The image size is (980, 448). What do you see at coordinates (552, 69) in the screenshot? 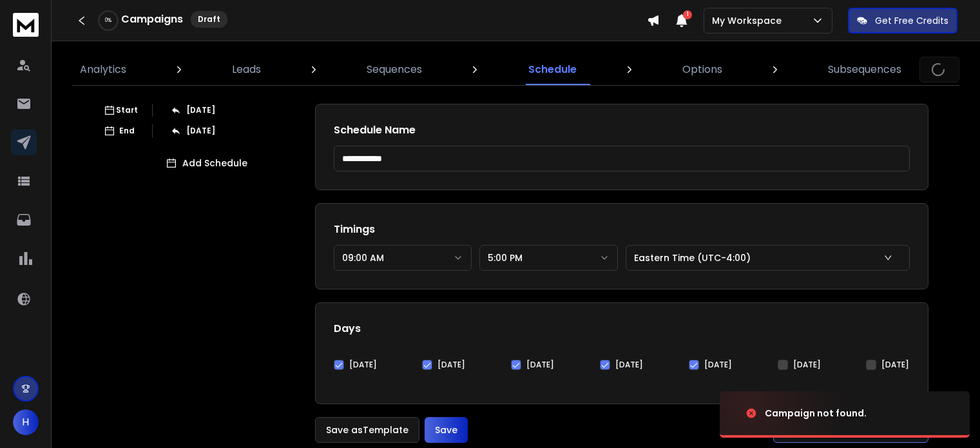
I see `a: Schedule` at bounding box center [552, 69].